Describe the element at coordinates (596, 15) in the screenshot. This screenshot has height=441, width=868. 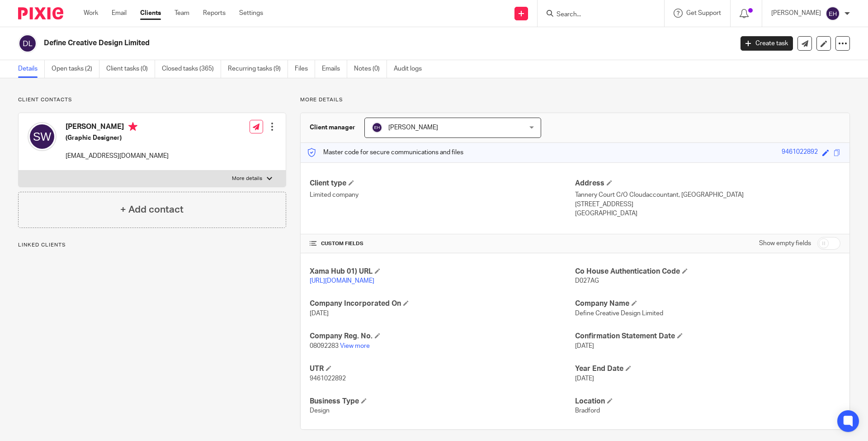
I see `input: Search` at that location.